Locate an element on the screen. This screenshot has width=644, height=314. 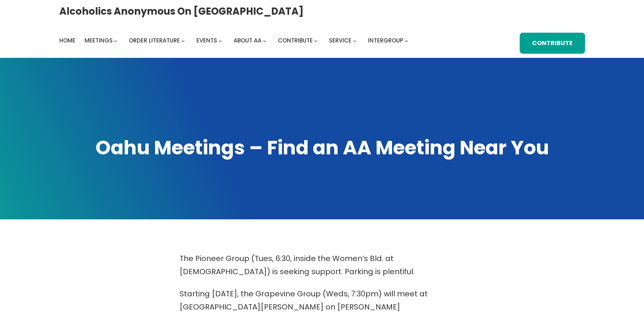
a: Events is located at coordinates (206, 41).